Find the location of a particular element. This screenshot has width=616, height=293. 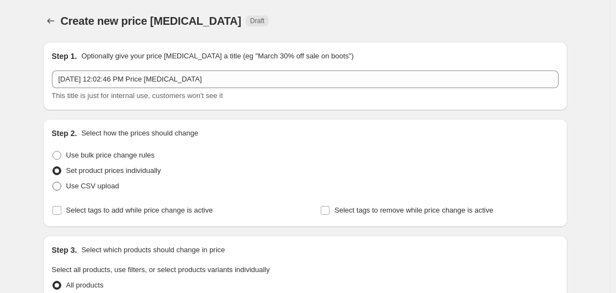

h2: Step 3. is located at coordinates (65, 250).